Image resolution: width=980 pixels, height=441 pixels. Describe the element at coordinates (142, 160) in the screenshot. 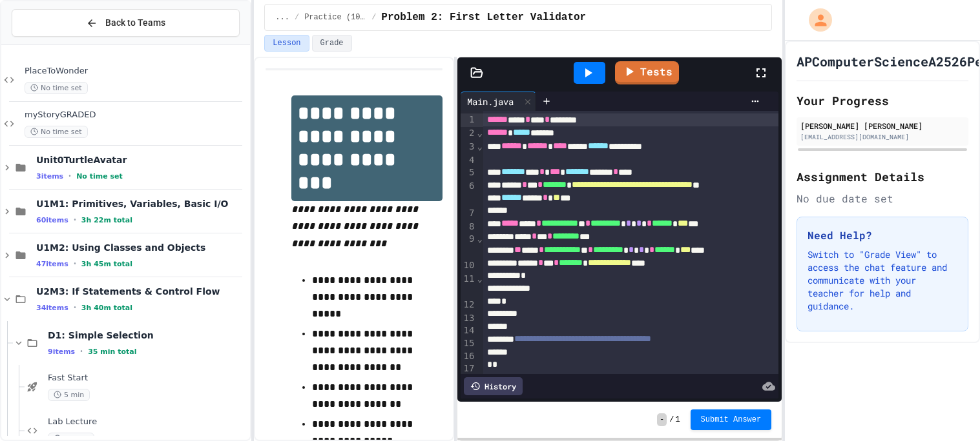

I see `span: Unit0TurtleAvatar` at that location.